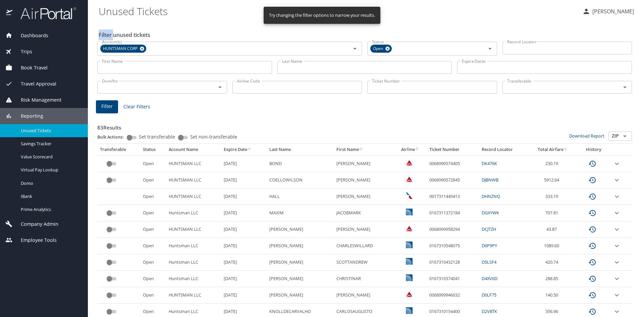 The width and height of the screenshot is (644, 317). Describe the element at coordinates (553, 295) in the screenshot. I see `td: 140.50` at that location.